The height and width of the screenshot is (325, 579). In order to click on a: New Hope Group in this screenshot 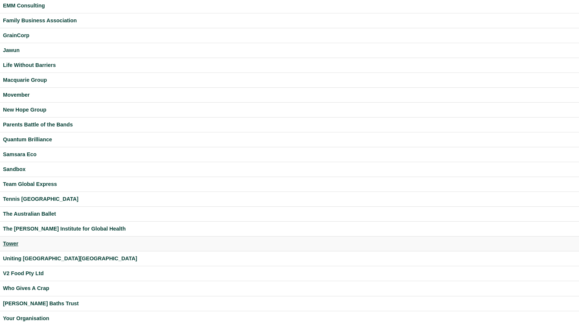, I will do `click(290, 110)`.